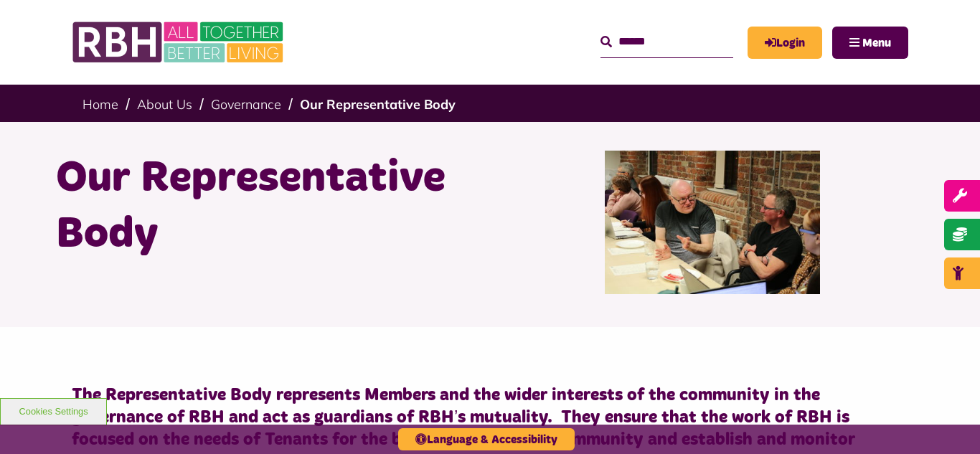 Image resolution: width=980 pixels, height=454 pixels. I want to click on a: Governance, so click(246, 104).